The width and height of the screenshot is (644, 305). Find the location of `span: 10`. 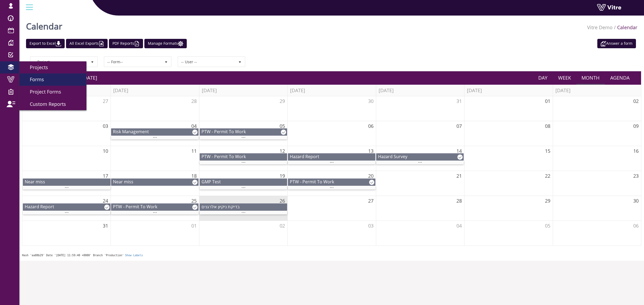

span: 10 is located at coordinates (105, 151).